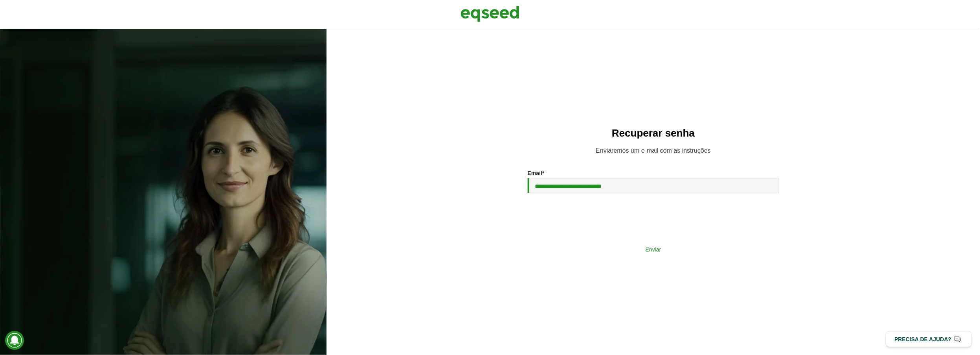  Describe the element at coordinates (490, 14) in the screenshot. I see `img: EqSeed Logo` at that location.